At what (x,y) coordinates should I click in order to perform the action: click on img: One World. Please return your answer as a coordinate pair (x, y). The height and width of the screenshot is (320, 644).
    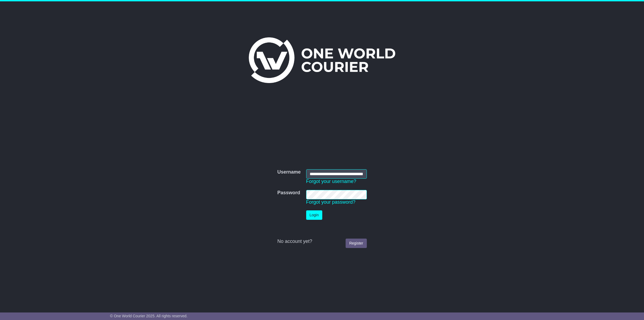
    Looking at the image, I should click on (322, 60).